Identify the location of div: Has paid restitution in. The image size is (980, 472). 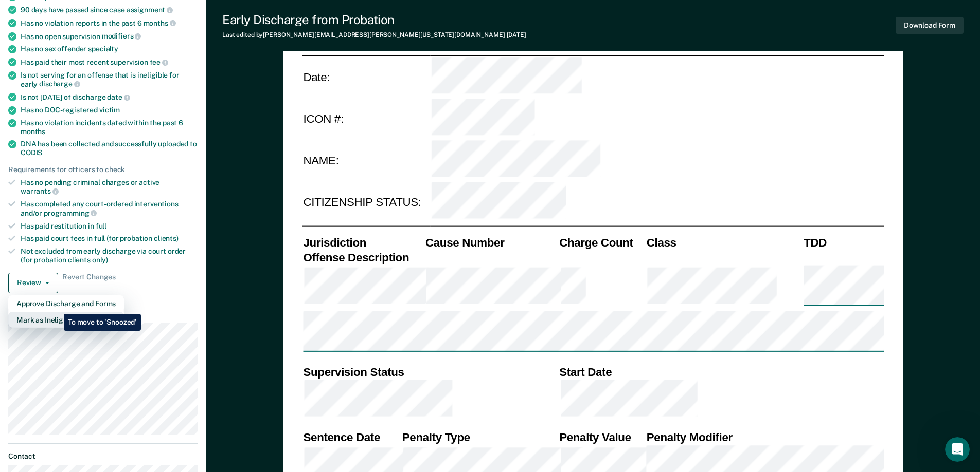
(109, 226).